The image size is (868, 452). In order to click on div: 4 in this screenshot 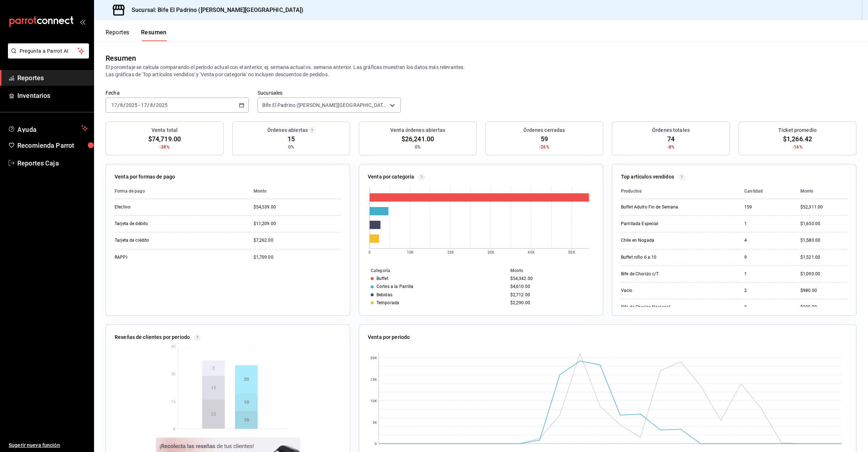, I will do `click(766, 241)`.